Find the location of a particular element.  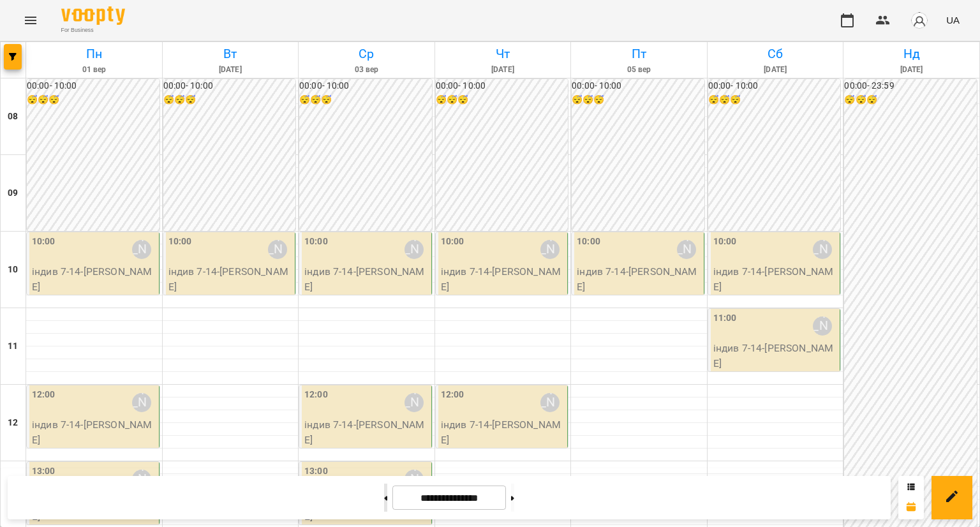

h6: Сб is located at coordinates (775, 53).